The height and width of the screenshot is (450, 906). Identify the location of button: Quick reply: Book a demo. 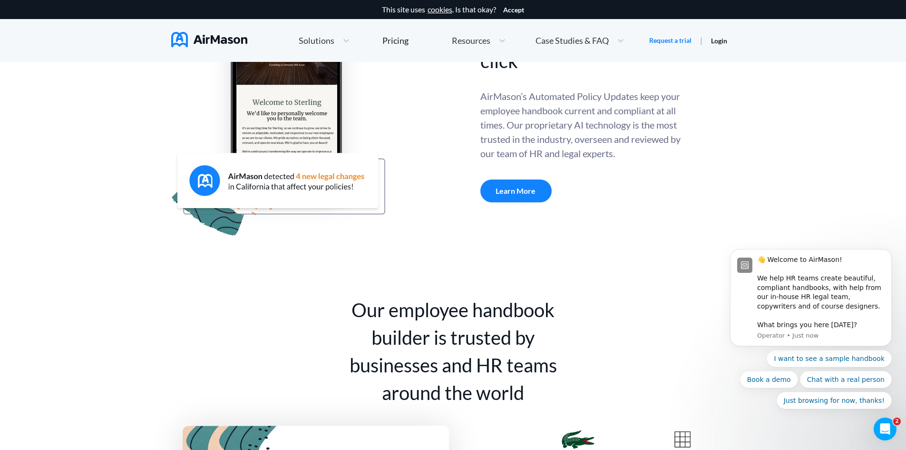
(53, 204).